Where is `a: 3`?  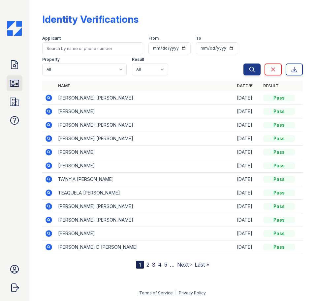
a: 3 is located at coordinates (154, 264).